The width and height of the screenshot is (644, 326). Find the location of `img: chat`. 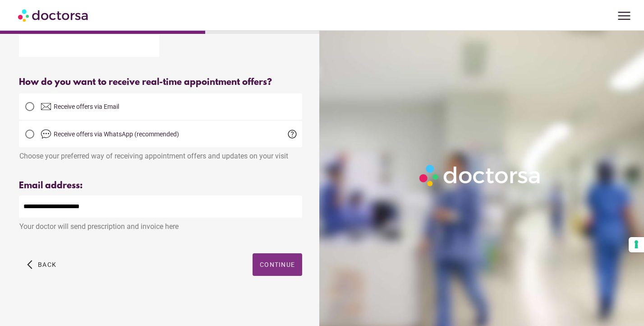

img: chat is located at coordinates (46, 134).